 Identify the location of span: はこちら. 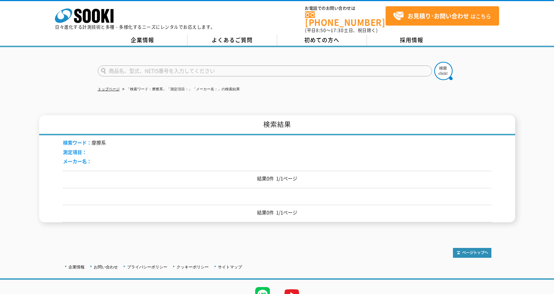
(442, 16).